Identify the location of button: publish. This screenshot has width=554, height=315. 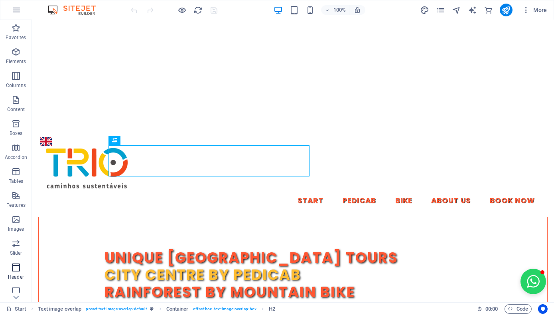
(506, 10).